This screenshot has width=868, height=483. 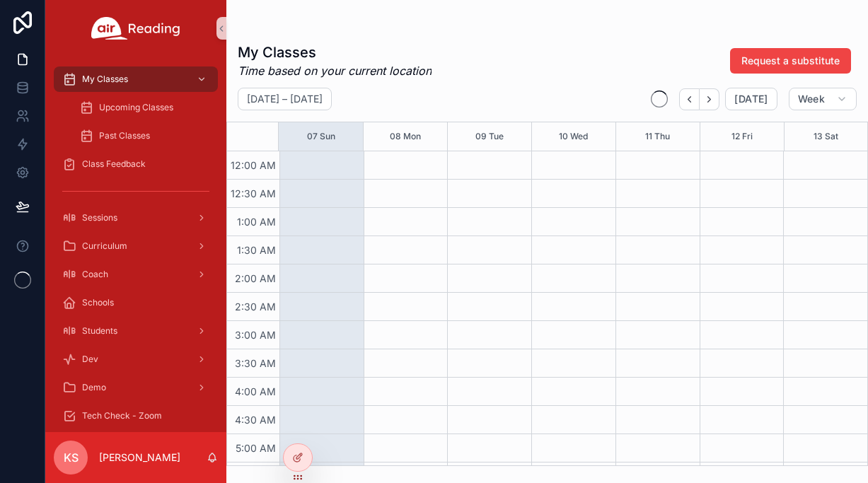 What do you see at coordinates (100, 331) in the screenshot?
I see `span: Students` at bounding box center [100, 331].